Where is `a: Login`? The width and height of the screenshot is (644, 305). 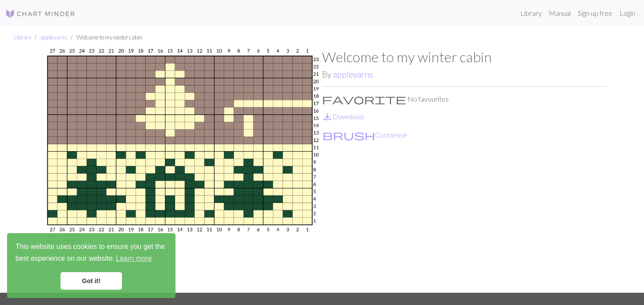
a: Login is located at coordinates (627, 13).